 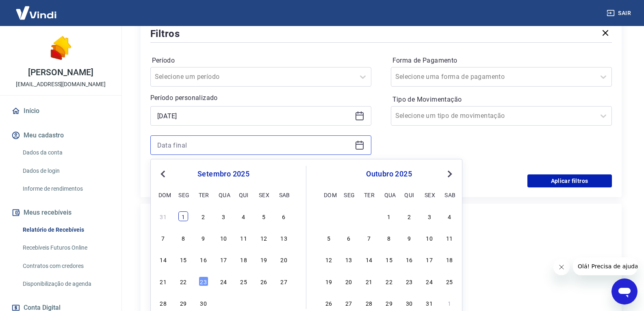 What do you see at coordinates (449, 259) in the screenshot?
I see `div: Choose sábado, 18 de outubro de 2025` at bounding box center [449, 259].